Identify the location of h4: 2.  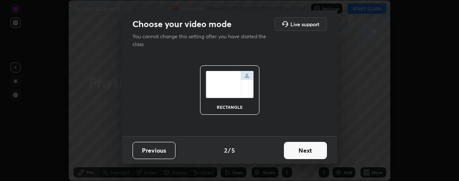
(225, 150).